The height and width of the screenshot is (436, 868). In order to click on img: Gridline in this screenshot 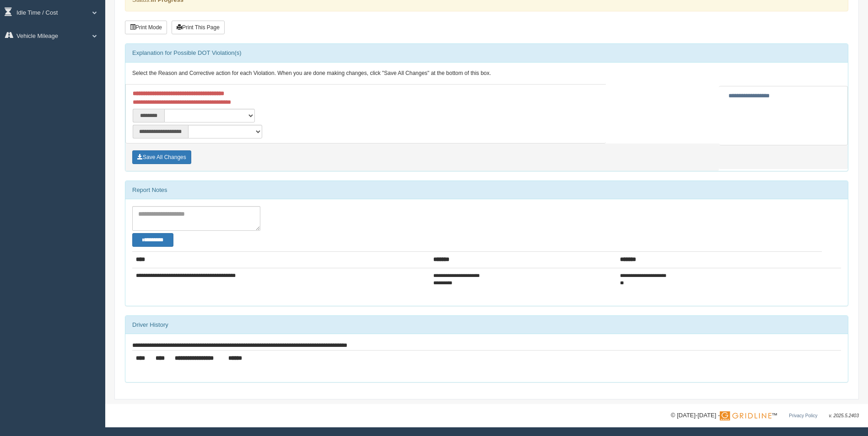, I will do `click(745, 416)`.